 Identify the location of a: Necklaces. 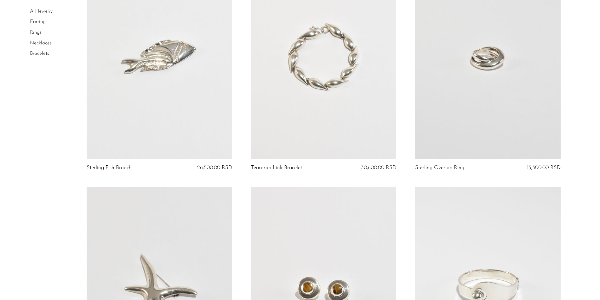
(41, 43).